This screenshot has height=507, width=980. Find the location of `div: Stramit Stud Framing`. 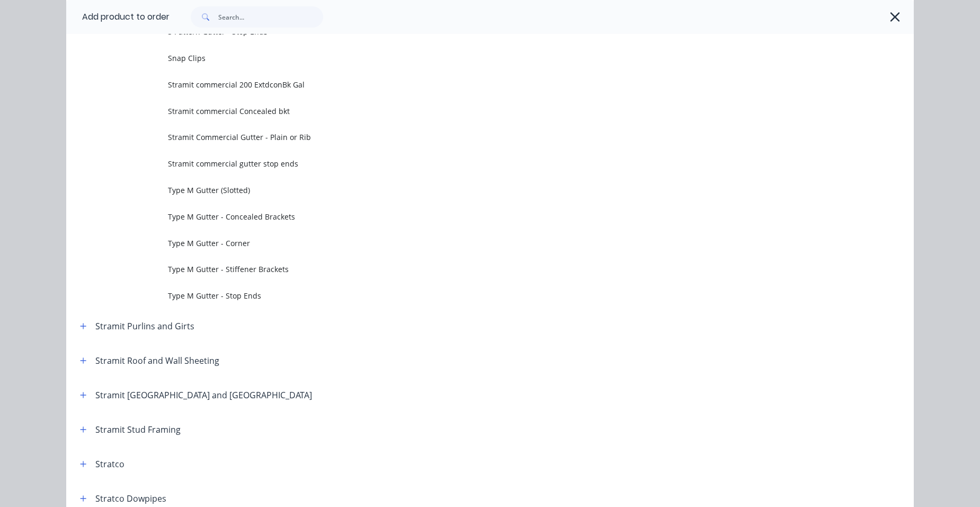

div: Stramit Stud Framing is located at coordinates (137, 429).